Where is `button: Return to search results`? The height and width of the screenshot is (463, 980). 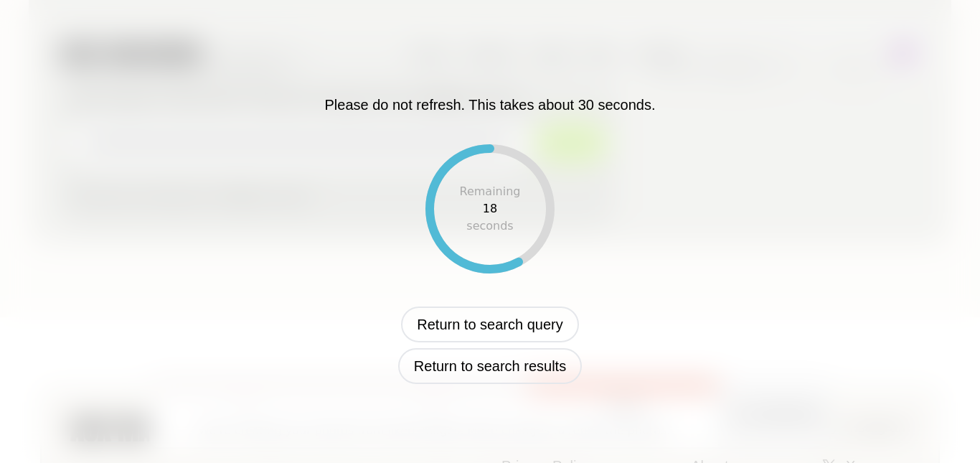
button: Return to search results is located at coordinates (490, 366).